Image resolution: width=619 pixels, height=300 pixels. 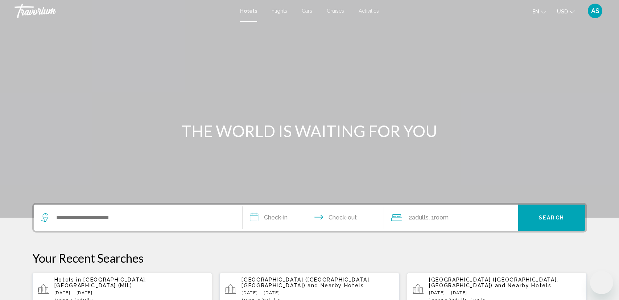 What do you see at coordinates (595, 11) in the screenshot?
I see `button: User Menu` at bounding box center [595, 11].